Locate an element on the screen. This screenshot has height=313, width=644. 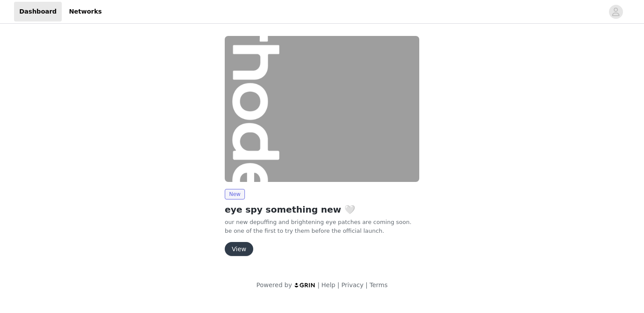
a: Terms is located at coordinates (378, 285).